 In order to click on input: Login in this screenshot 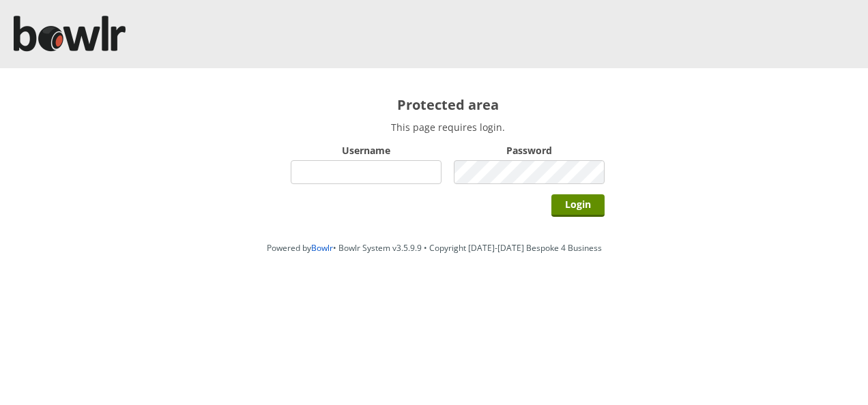, I will do `click(578, 206)`.